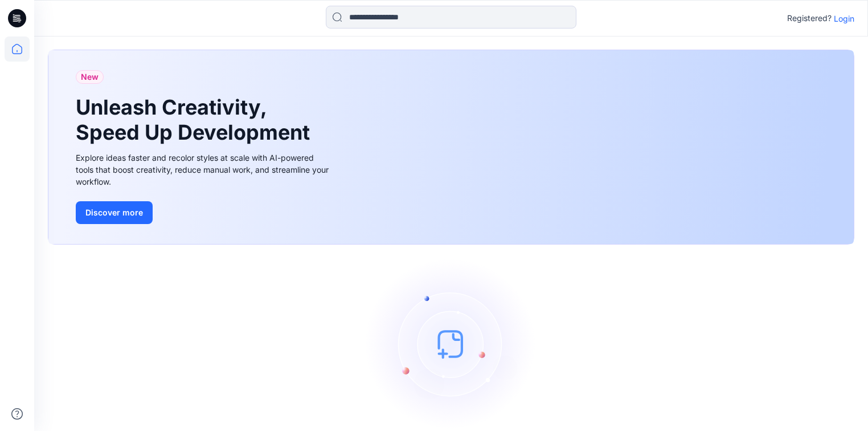 The height and width of the screenshot is (431, 868). What do you see at coordinates (809, 18) in the screenshot?
I see `p: Registered?` at bounding box center [809, 18].